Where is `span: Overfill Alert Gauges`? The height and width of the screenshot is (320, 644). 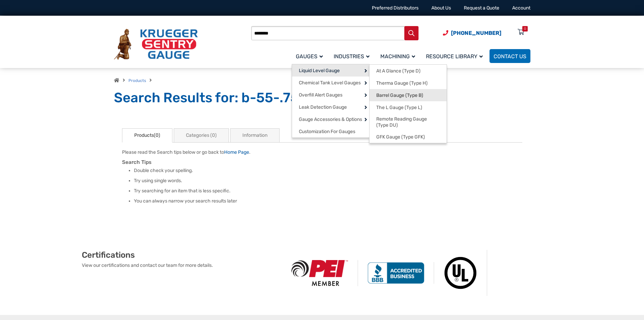
span: Overfill Alert Gauges is located at coordinates (320, 95).